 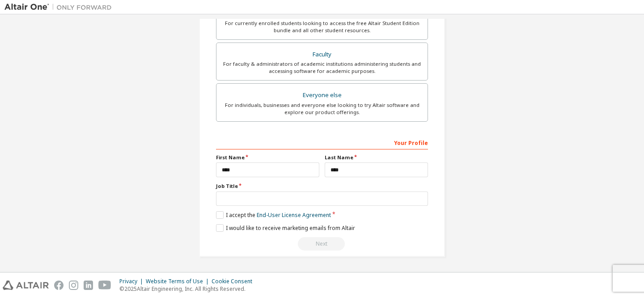 I want to click on div: Privacy, so click(x=132, y=282).